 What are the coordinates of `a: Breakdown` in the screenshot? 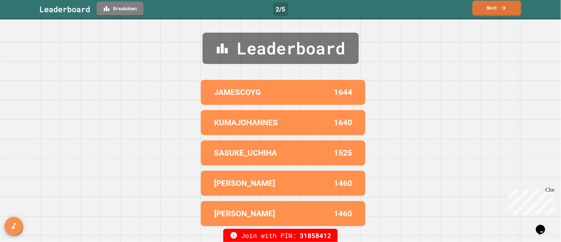 It's located at (120, 9).